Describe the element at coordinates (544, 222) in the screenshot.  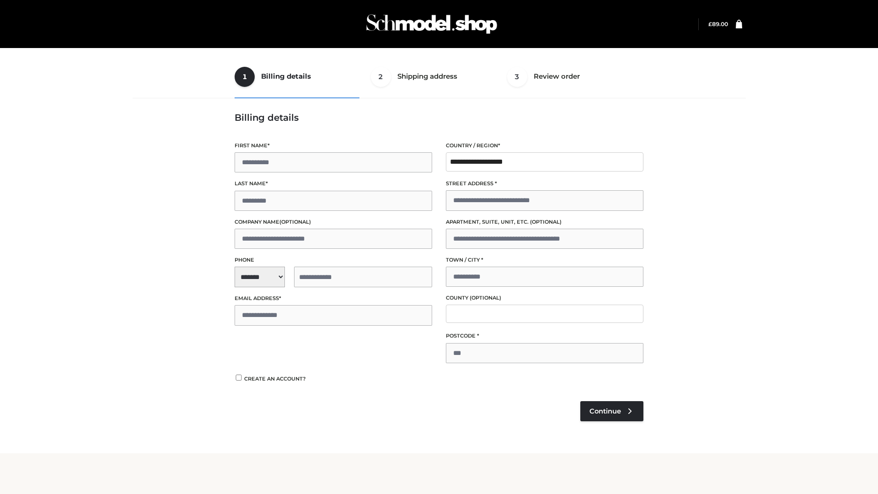
I see `label: Apartment, suite, unit, etc.` at that location.